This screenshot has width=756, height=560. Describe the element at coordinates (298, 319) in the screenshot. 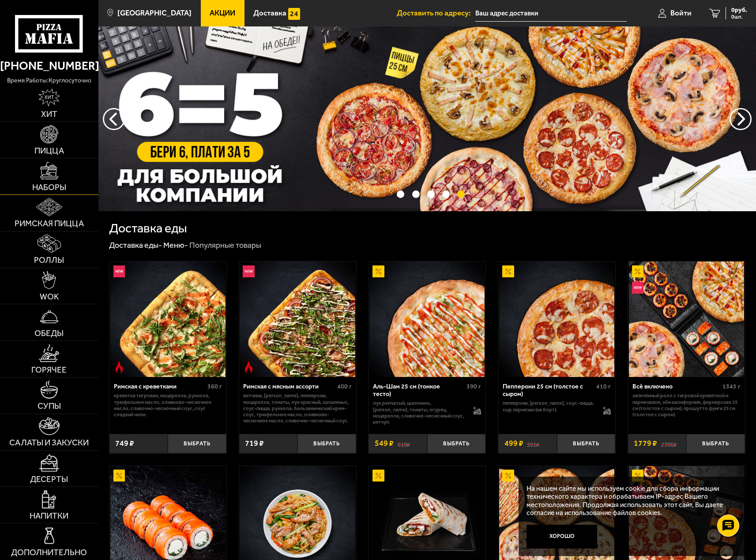

I see `a: НовинкаОстрое блюдоРимская с мясным ассорти` at that location.